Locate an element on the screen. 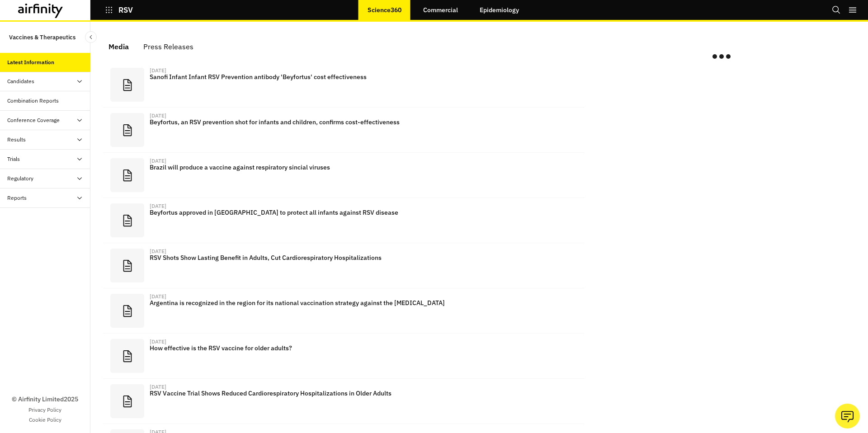 The width and height of the screenshot is (868, 433). p: Brazil will produce a vaccine against respiratory sincial viruses is located at coordinates (348, 168).